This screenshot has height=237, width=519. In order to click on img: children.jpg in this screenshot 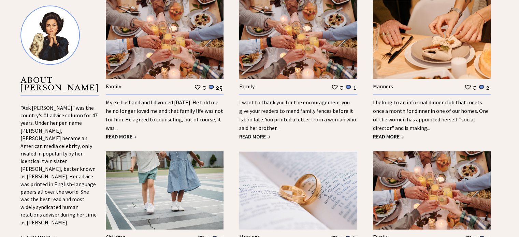, I will do `click(165, 190)`.